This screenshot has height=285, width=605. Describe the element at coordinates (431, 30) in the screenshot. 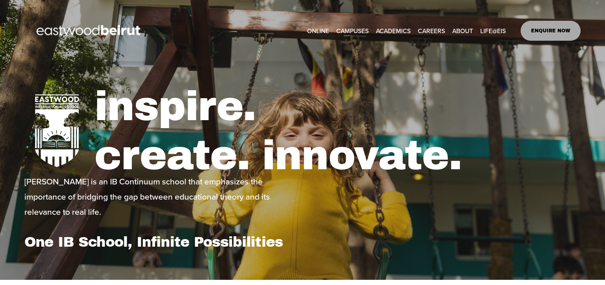

I see `a: CAREERS` at that location.